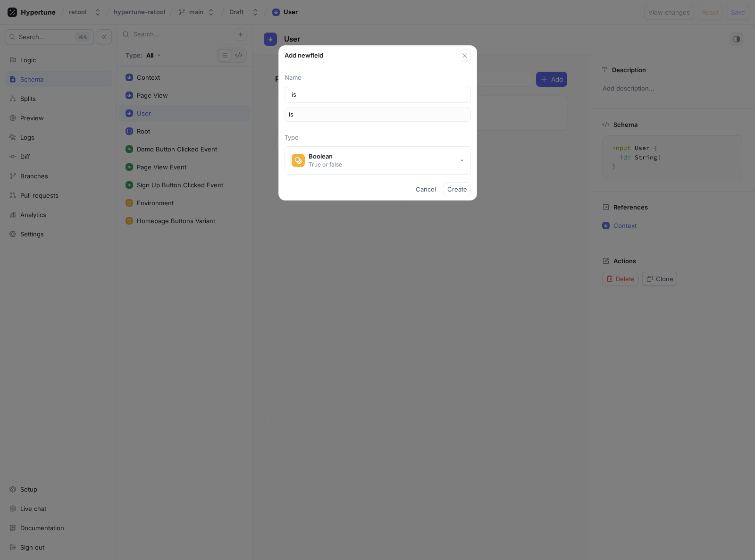 The width and height of the screenshot is (755, 560). I want to click on div: True or false, so click(325, 164).